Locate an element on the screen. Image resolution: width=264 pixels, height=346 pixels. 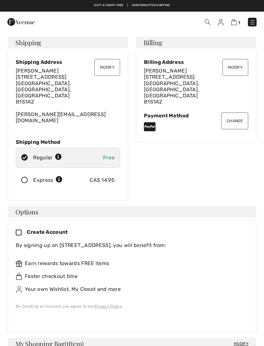
span: Free is located at coordinates (109, 157).